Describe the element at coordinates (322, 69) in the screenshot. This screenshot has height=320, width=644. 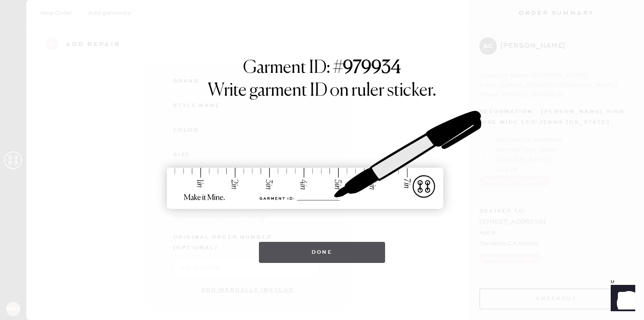
I see `h1: Garment ID: #` at that location.